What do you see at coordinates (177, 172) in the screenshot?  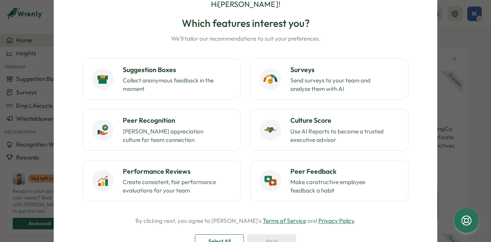 I see `h3: Performance Reviews` at bounding box center [177, 172].